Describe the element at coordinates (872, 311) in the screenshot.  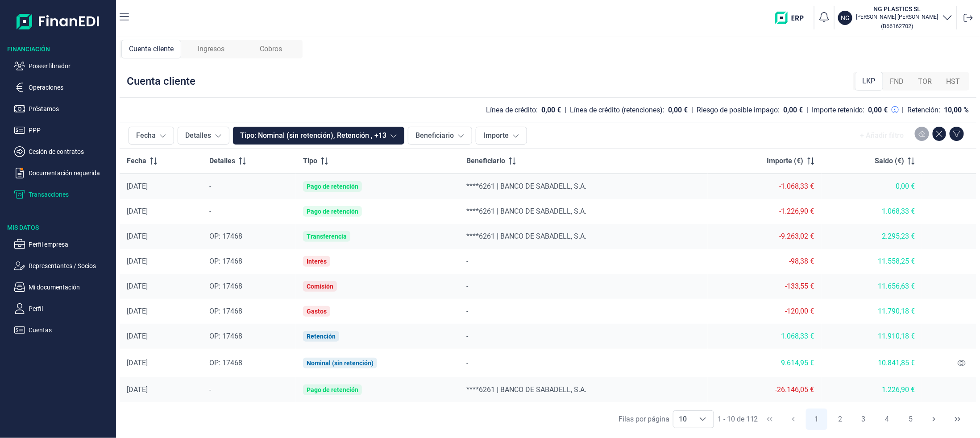
I see `div: 11.790,18 €` at that location.